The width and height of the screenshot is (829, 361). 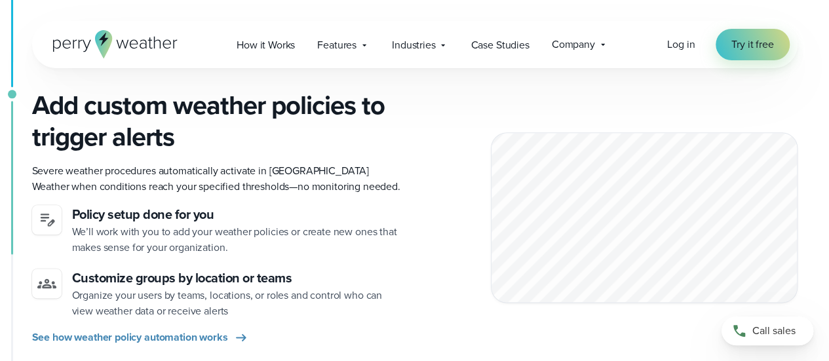 I want to click on p: Organize your users by teams, locations, or roles and control who can view weather data or receiv..., so click(x=238, y=304).